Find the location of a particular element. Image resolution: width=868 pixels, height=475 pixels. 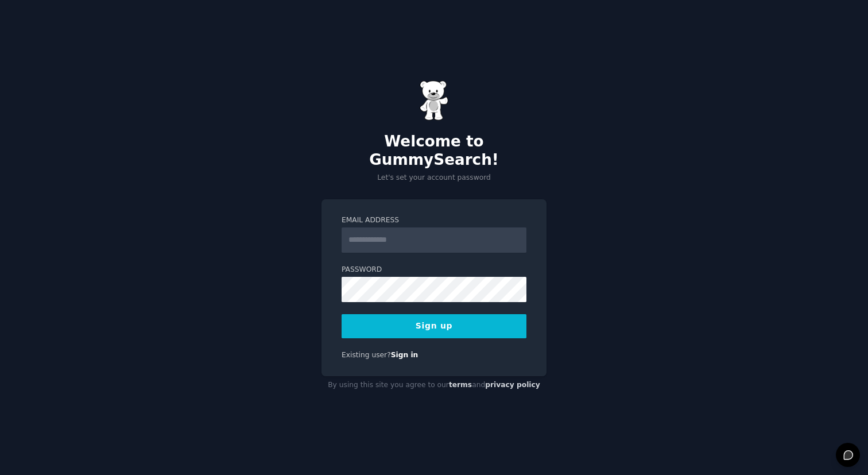

img: Gummy Bear is located at coordinates (434, 101).